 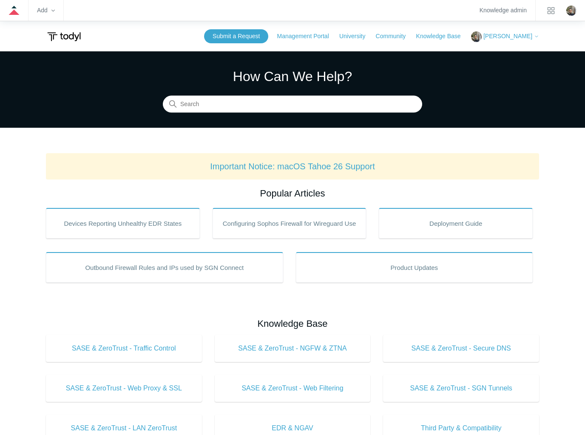 What do you see at coordinates (571, 11) in the screenshot?
I see `zd-hc-trigger: Click your profile icon to open the profile menu` at bounding box center [571, 11].